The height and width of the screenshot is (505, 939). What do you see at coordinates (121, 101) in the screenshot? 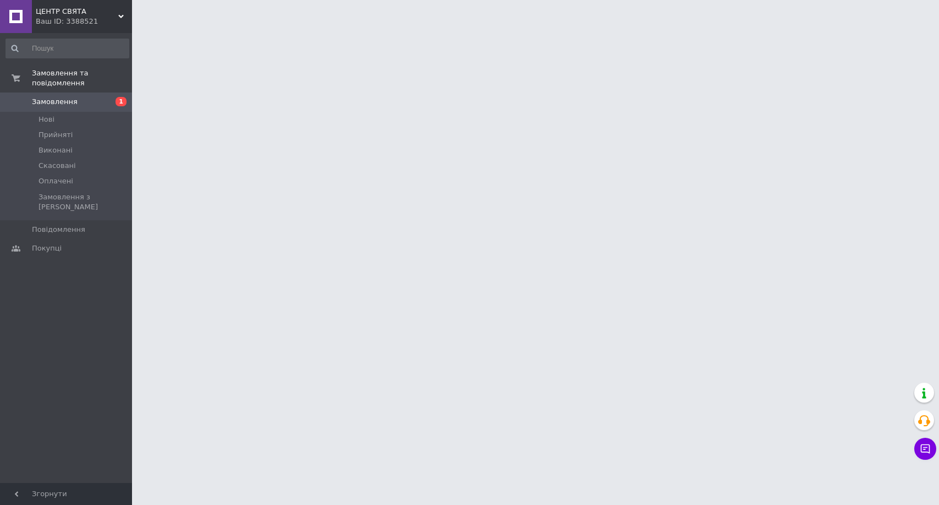
I see `span: 1` at bounding box center [121, 101].